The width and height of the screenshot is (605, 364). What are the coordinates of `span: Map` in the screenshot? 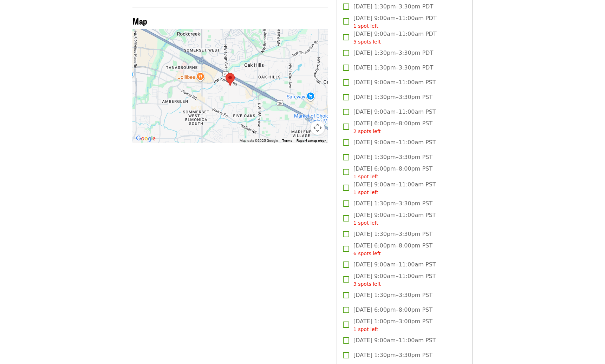 It's located at (140, 21).